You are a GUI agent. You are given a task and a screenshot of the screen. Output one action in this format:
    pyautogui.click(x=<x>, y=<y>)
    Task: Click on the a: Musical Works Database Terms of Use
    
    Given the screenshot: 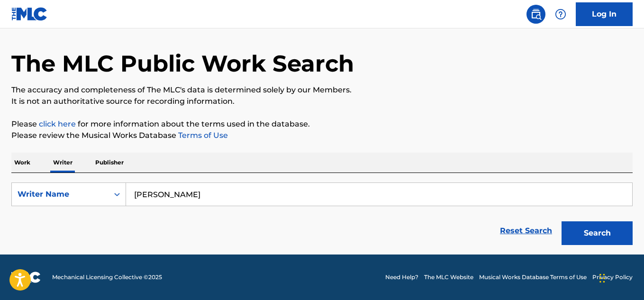 What is the action you would take?
    pyautogui.click(x=533, y=277)
    